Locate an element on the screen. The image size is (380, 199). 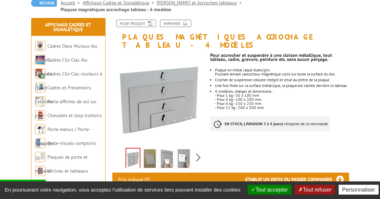
strong: Pour accrocher et suspendre à une cloison métallique, tout tableau, cadre, gravure, peinture etc.... is located at coordinates (271, 57).